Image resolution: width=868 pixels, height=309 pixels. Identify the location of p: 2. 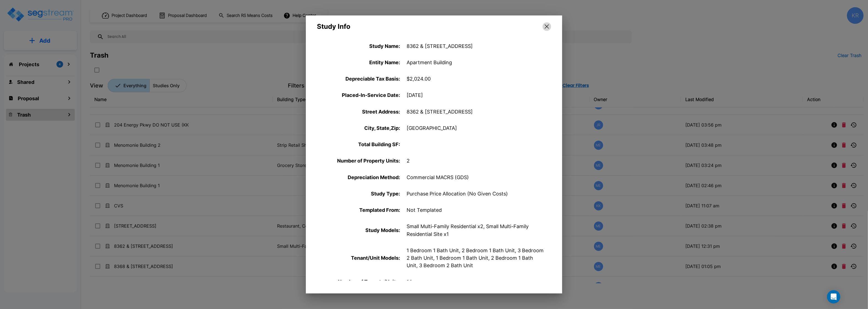
(476, 161).